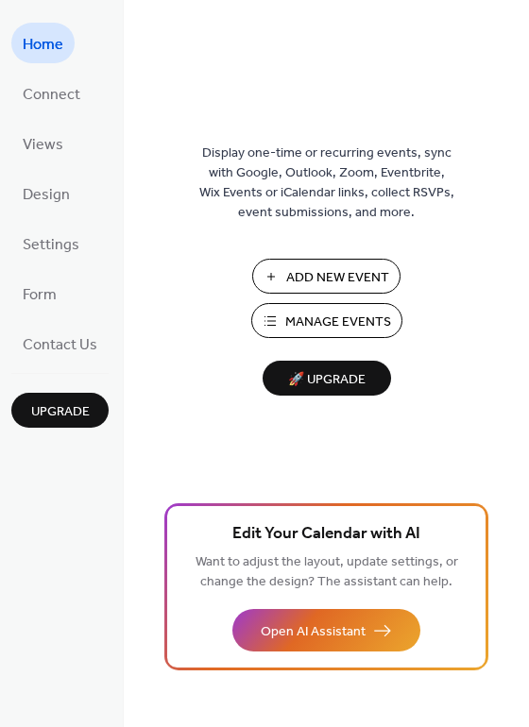 The width and height of the screenshot is (529, 727). Describe the element at coordinates (60, 412) in the screenshot. I see `span: Upgrade` at that location.